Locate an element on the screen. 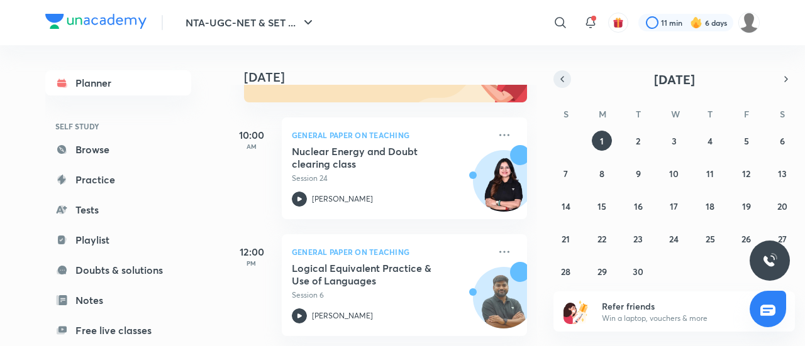 This screenshot has height=346, width=805. button: September 30, 2025 is located at coordinates (638, 272).